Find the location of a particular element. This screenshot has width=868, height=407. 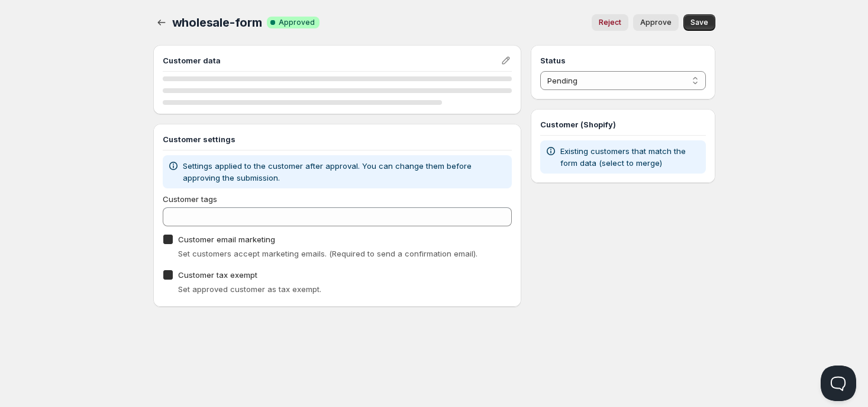

p: Existing customers that match the form data (select to merge) is located at coordinates (630, 157).